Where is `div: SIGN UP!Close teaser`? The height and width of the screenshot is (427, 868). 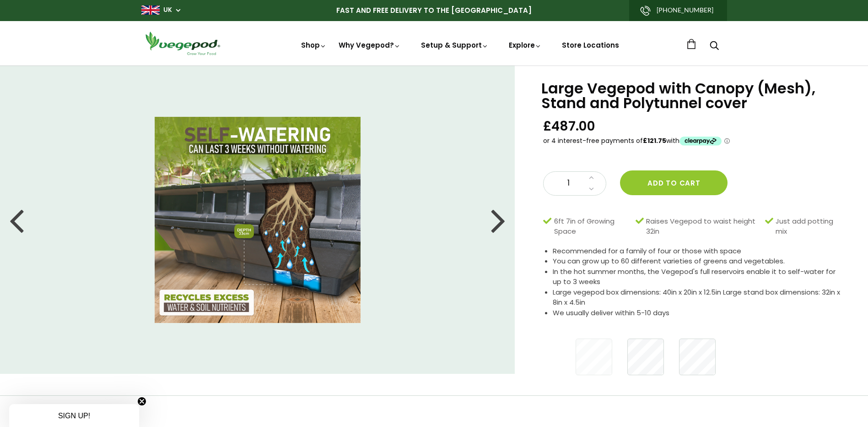
div: SIGN UP!Close teaser is located at coordinates (74, 415).